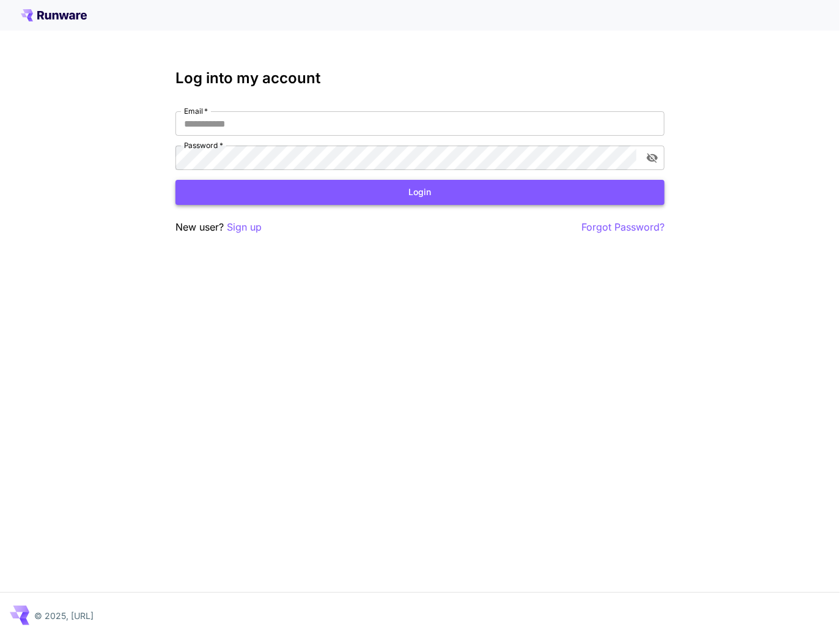  I want to click on h3: Log into my account, so click(420, 78).